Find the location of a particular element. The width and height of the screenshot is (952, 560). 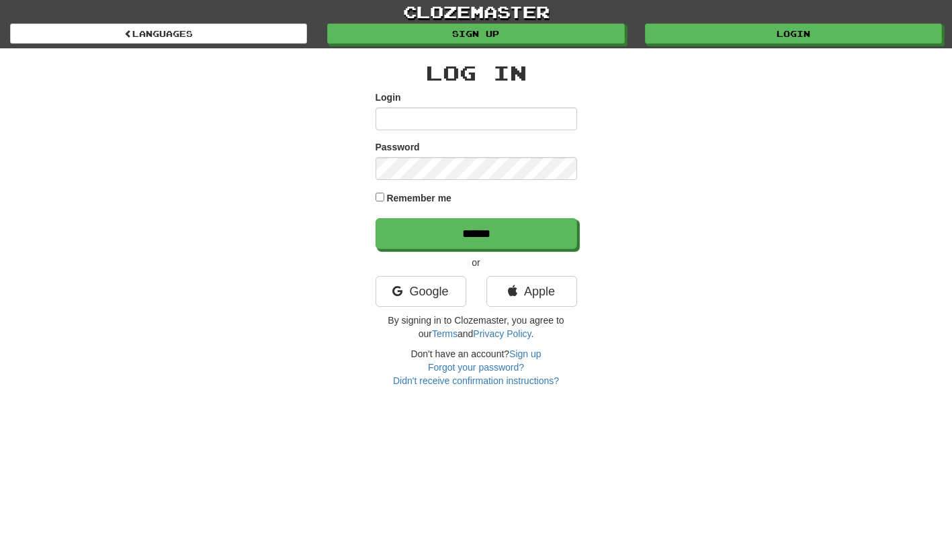

a: Didn't receive confirmation instructions? is located at coordinates (476, 381).